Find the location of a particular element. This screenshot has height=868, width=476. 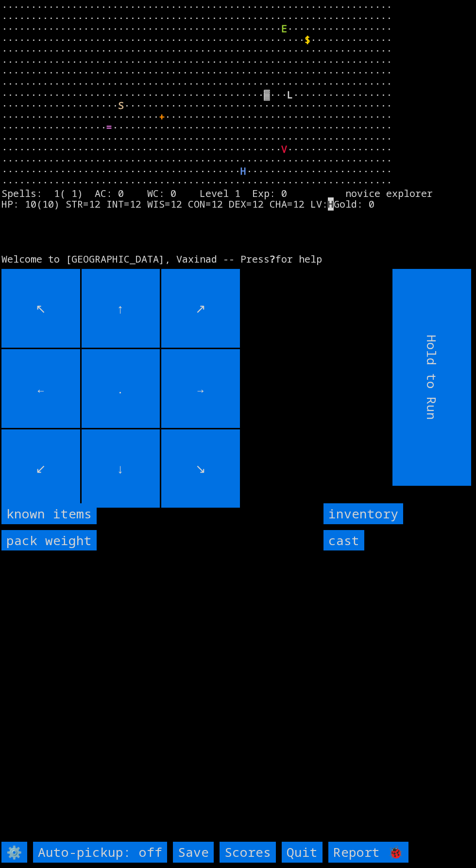

input: Report 🐞 is located at coordinates (368, 852).